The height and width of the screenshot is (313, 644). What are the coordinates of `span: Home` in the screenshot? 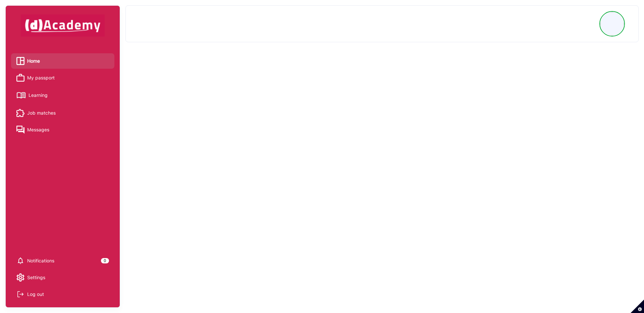 It's located at (34, 61).